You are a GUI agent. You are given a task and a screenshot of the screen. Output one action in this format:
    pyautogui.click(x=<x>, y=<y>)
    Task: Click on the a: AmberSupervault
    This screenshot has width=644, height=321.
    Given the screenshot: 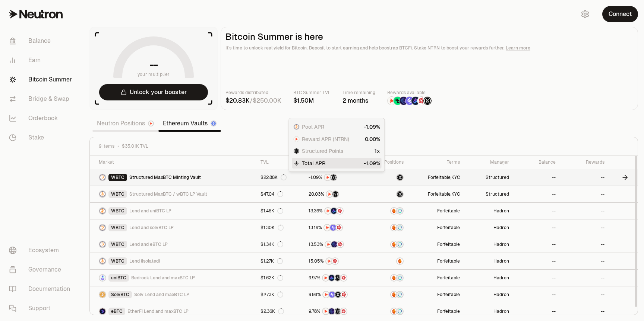 What is the action you would take?
    pyautogui.click(x=389, y=228)
    